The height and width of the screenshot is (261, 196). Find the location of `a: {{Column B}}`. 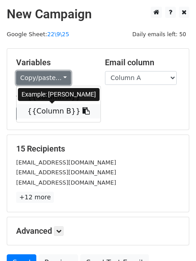

a: {{Column B}} is located at coordinates (58, 111).